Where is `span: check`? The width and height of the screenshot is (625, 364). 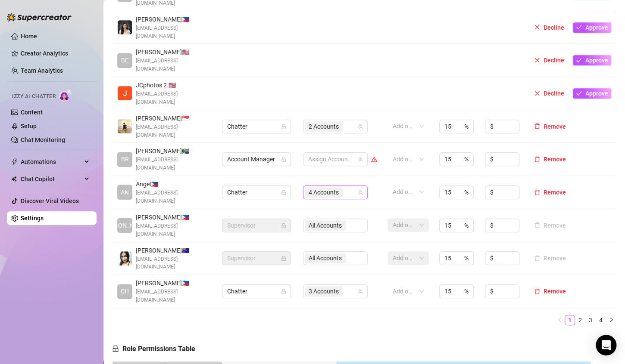
span: check is located at coordinates (578, 27).